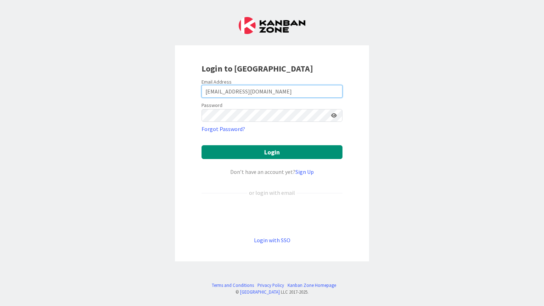  Describe the element at coordinates (272, 152) in the screenshot. I see `button: Login` at that location.